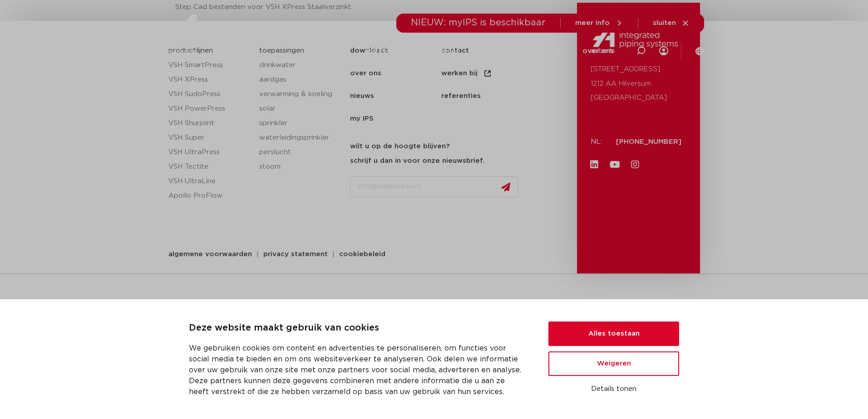 The height and width of the screenshot is (419, 868). Describe the element at coordinates (300, 95) in the screenshot. I see `a: verwarming & koeling` at that location.